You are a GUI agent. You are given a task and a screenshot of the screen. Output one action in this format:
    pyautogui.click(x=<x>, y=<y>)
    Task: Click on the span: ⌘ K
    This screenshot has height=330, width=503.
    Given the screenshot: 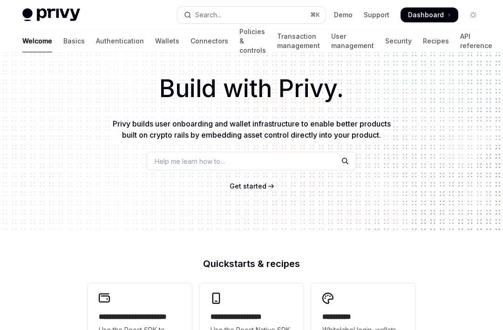 What is the action you would take?
    pyautogui.click(x=315, y=15)
    